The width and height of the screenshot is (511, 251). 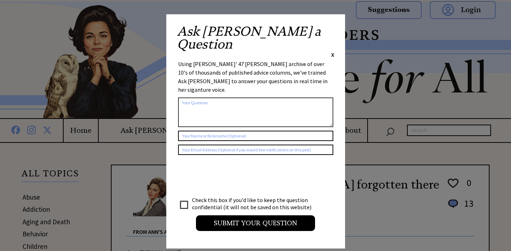 I want to click on span: X, so click(x=333, y=55).